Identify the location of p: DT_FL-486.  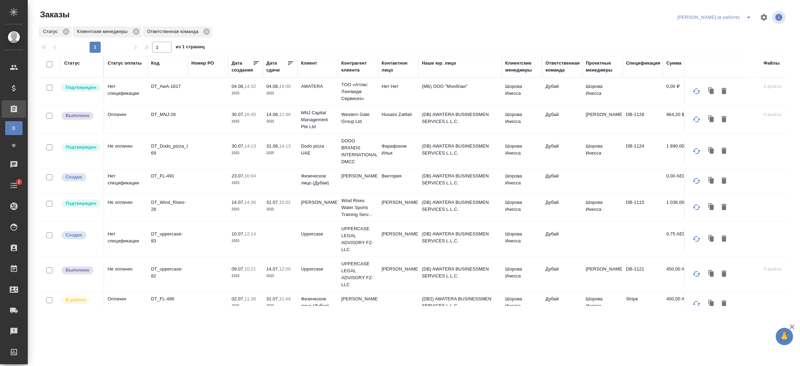
(168, 299).